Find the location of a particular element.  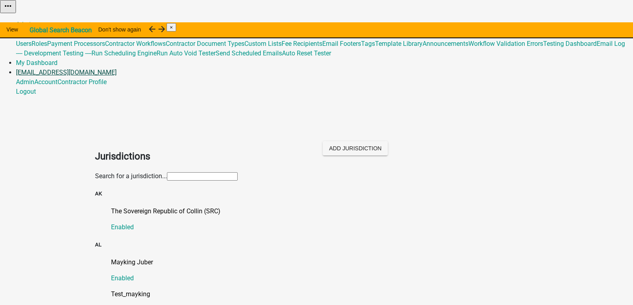

i: arrow_back is located at coordinates (152, 29).